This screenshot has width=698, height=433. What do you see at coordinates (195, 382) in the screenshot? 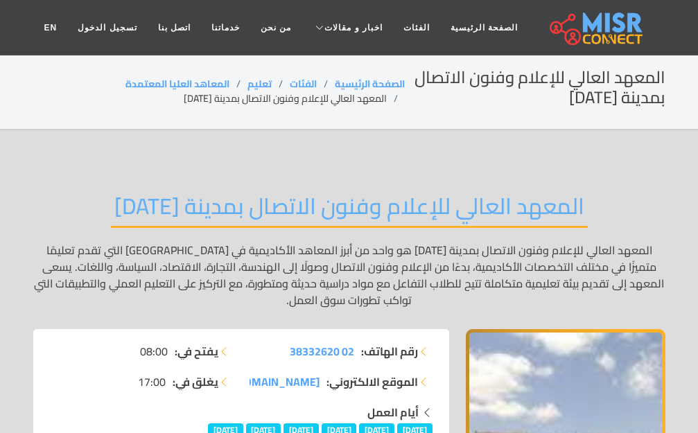
I see `strong: يغلق في:` at bounding box center [195, 382].